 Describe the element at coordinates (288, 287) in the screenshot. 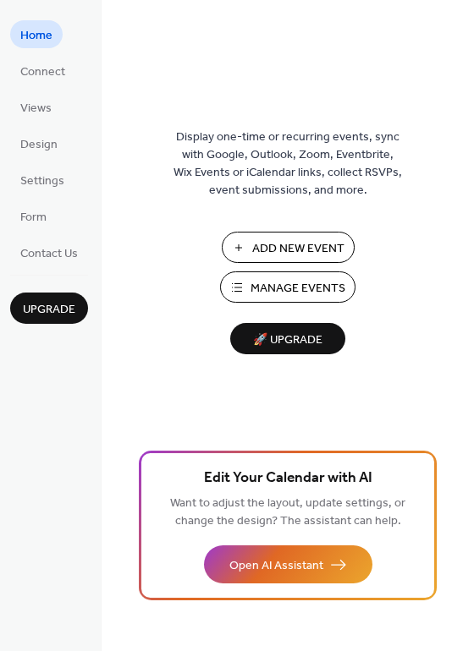

I see `button: Manage Events` at that location.